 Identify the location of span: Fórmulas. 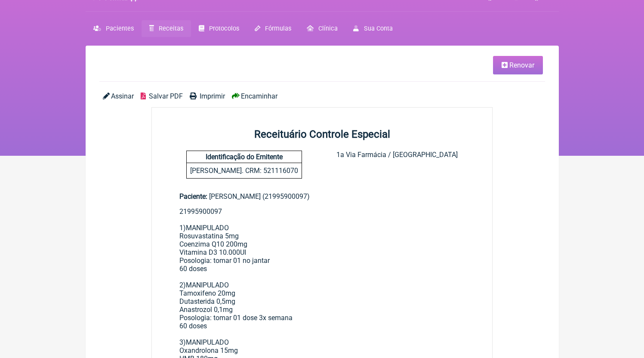
(277, 29).